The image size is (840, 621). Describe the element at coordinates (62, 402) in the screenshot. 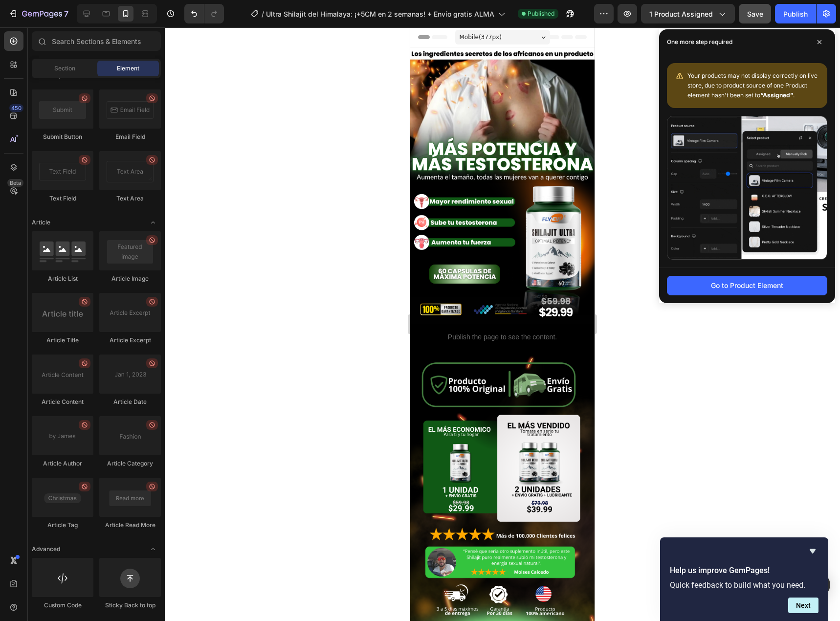

I see `div: Article Content` at that location.